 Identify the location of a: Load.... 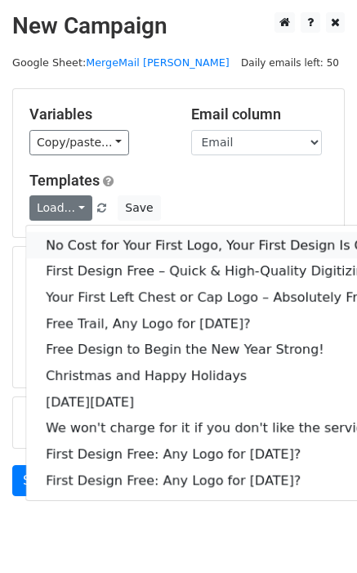
(60, 207).